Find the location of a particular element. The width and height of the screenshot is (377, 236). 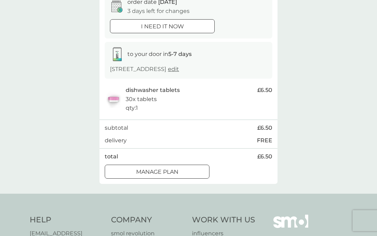

span: edit is located at coordinates (174, 69).